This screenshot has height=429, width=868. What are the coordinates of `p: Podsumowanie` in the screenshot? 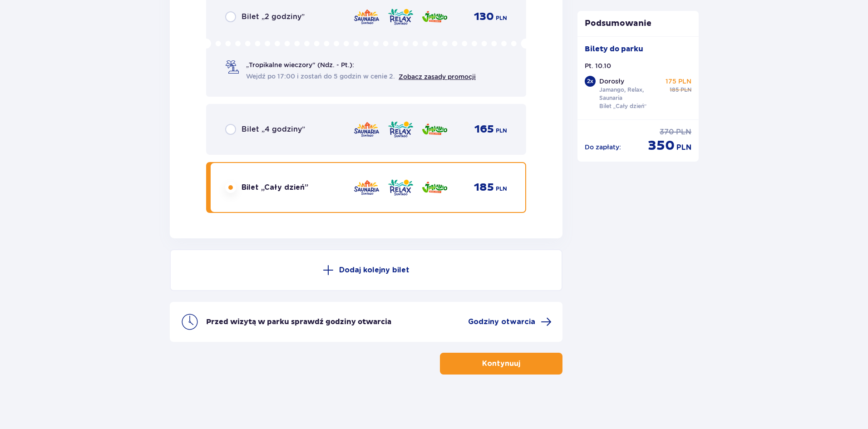 It's located at (638, 24).